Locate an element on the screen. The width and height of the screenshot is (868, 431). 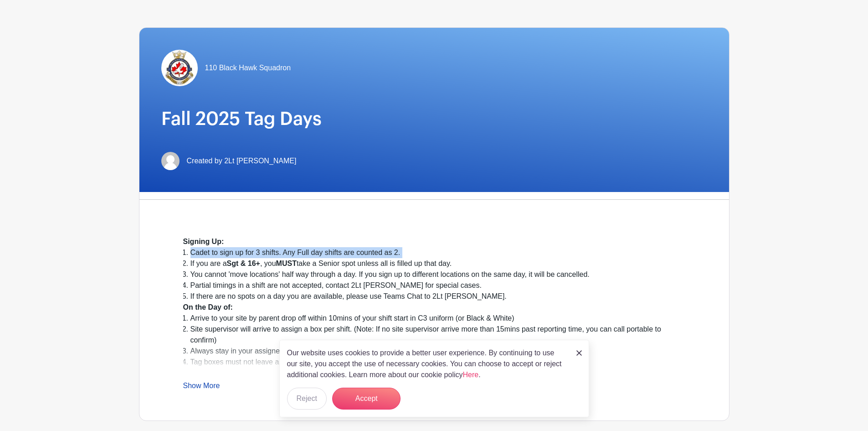
li: Arrive to your site by parent drop off within 10mins of your shift start in C3 uniform (or Black ... is located at coordinates (438, 319).